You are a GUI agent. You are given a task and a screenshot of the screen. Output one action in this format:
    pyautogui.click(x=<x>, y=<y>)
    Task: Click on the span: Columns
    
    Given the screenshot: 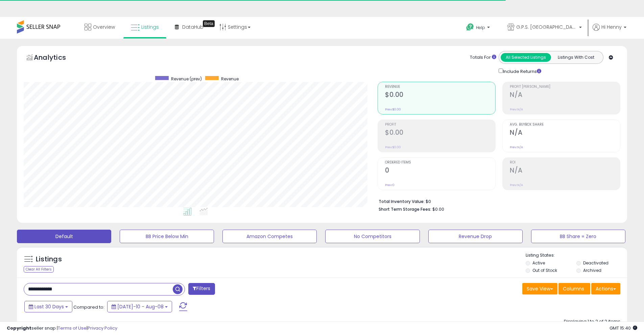 What is the action you would take?
    pyautogui.click(x=573, y=289)
    